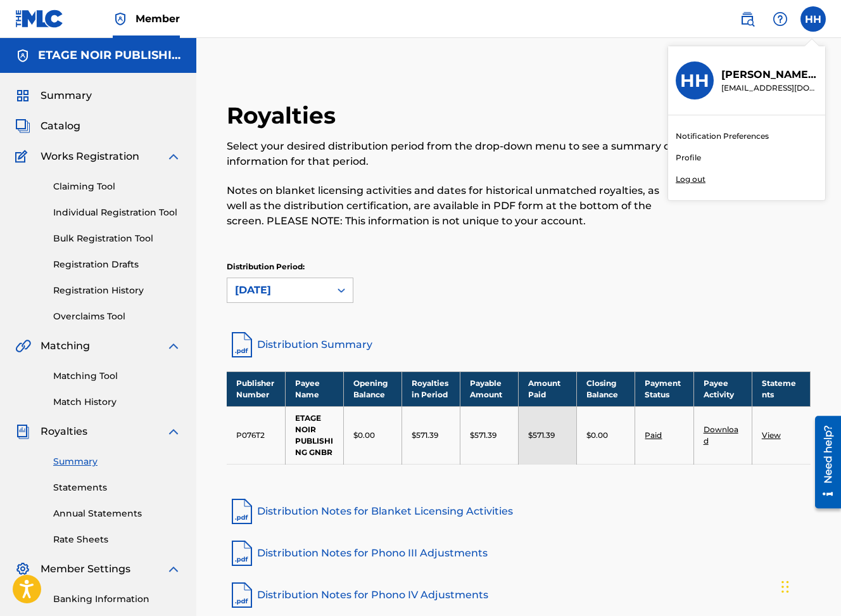 This screenshot has height=616, width=841. Describe the element at coordinates (110, 55) in the screenshot. I see `h5: ETAGE NOIR PUBLISHING GNBR` at that location.